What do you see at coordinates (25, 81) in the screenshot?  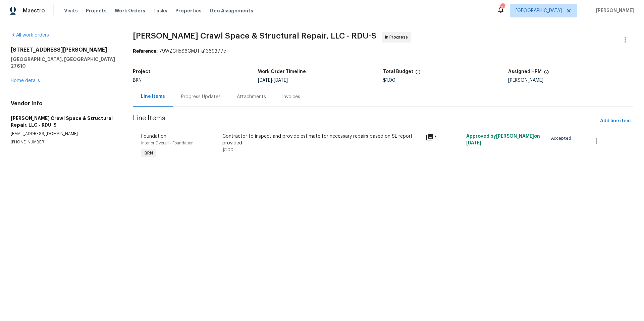 I see `a: Home details` at bounding box center [25, 81].